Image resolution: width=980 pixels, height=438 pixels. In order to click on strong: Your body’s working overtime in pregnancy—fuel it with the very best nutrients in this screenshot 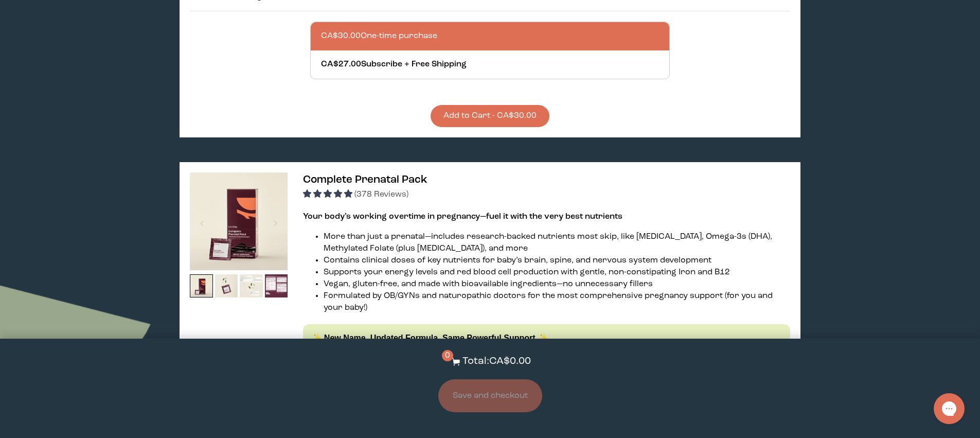, I will do `click(463, 217)`.